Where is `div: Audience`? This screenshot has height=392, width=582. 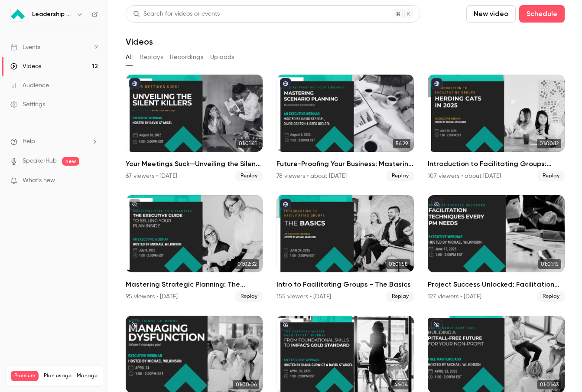 div: Audience is located at coordinates (29, 85).